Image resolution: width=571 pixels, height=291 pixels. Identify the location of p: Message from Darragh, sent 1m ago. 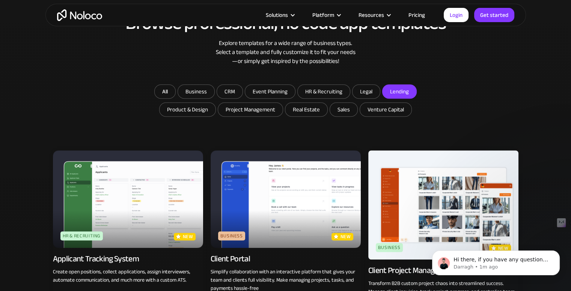
(81, 32).